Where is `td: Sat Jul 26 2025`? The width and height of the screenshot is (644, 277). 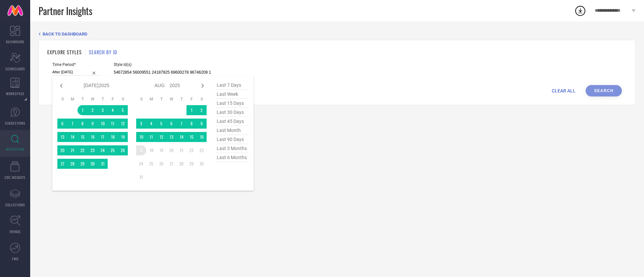
td: Sat Jul 26 2025 is located at coordinates (123, 150).